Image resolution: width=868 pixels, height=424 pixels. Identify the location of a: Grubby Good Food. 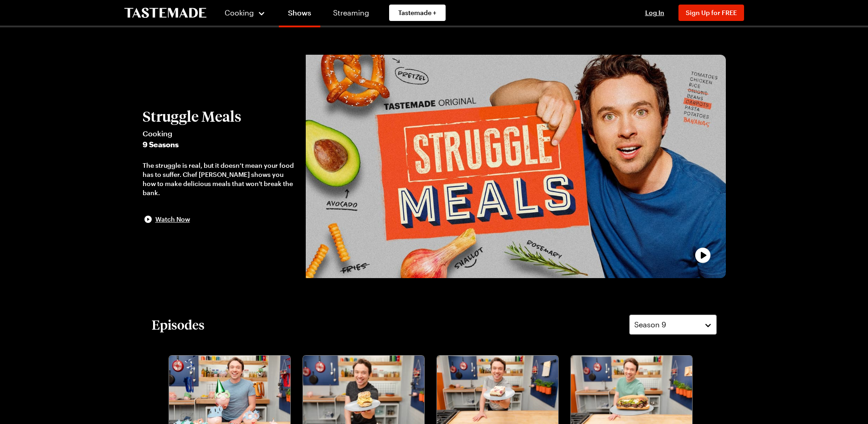
(632, 390).